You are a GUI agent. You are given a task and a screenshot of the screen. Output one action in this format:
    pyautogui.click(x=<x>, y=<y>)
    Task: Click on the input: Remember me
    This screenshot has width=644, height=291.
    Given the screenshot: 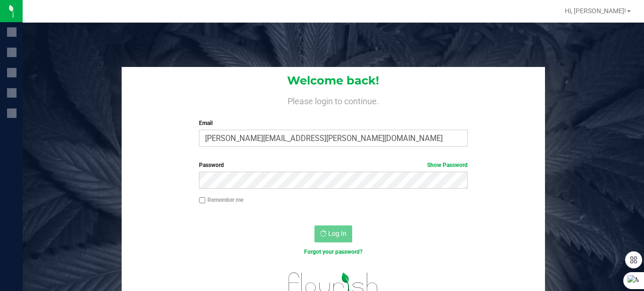 What is the action you would take?
    pyautogui.click(x=202, y=201)
    